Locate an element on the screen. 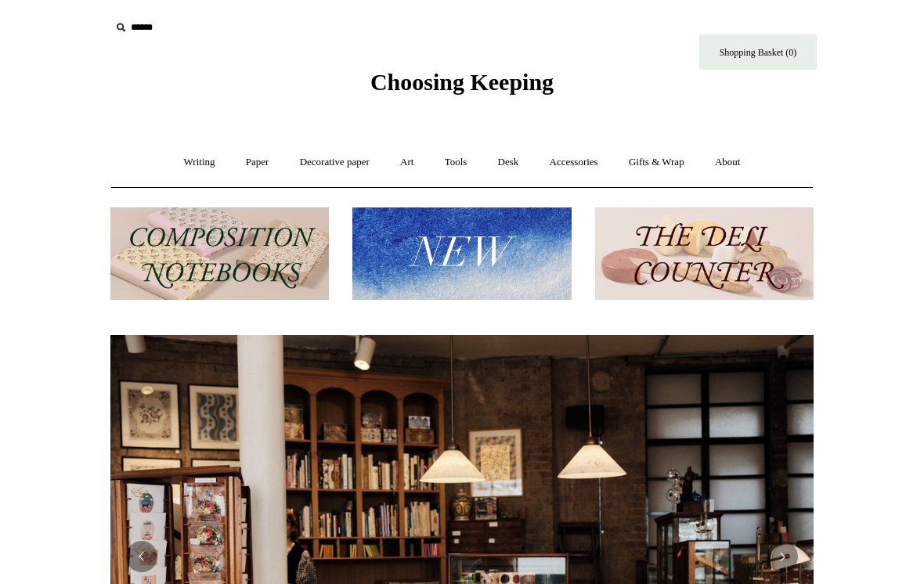 This screenshot has width=924, height=584. a: Tools is located at coordinates (456, 162).